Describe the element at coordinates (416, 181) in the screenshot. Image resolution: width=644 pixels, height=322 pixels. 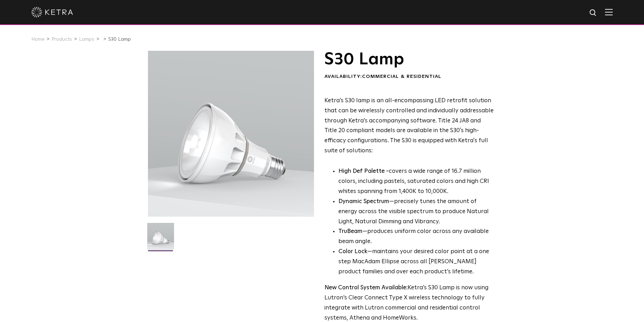
I see `p: covers a wide range of 16.7 million colors, including pastels, saturated colors and high CRI whit...` at that location.